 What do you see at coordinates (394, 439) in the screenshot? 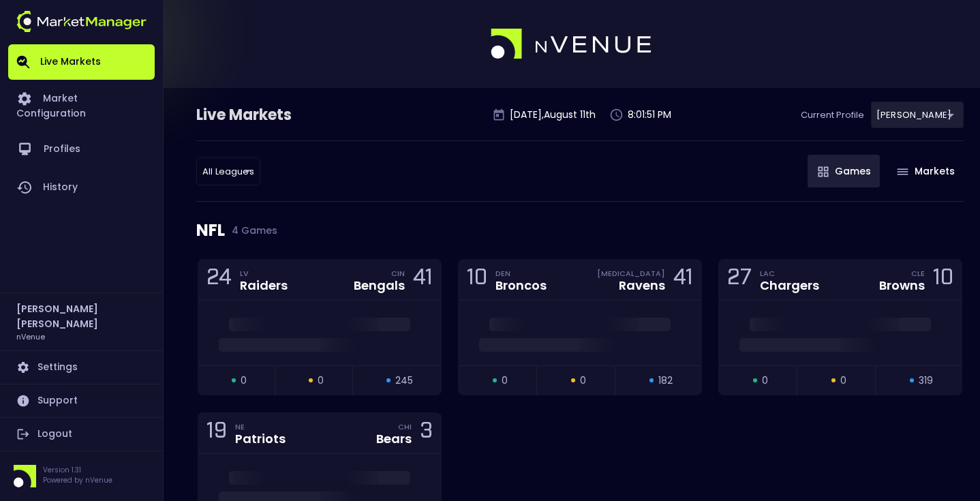
I see `div: Bears` at bounding box center [394, 439].